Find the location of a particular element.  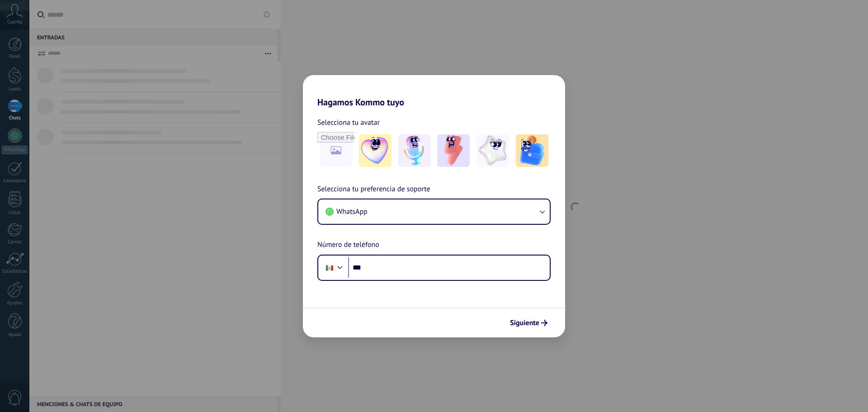

img: -4.jpeg is located at coordinates (493, 151).